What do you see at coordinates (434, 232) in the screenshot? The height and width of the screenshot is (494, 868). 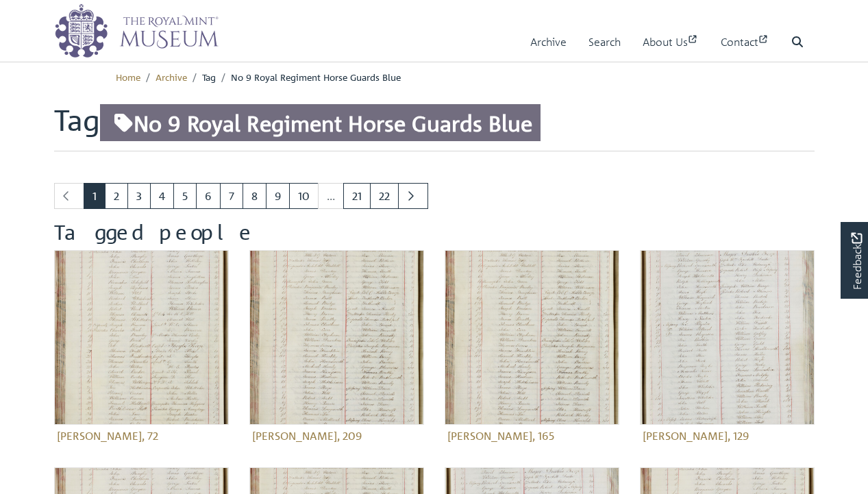 I see `h2: Tagged people` at bounding box center [434, 232].